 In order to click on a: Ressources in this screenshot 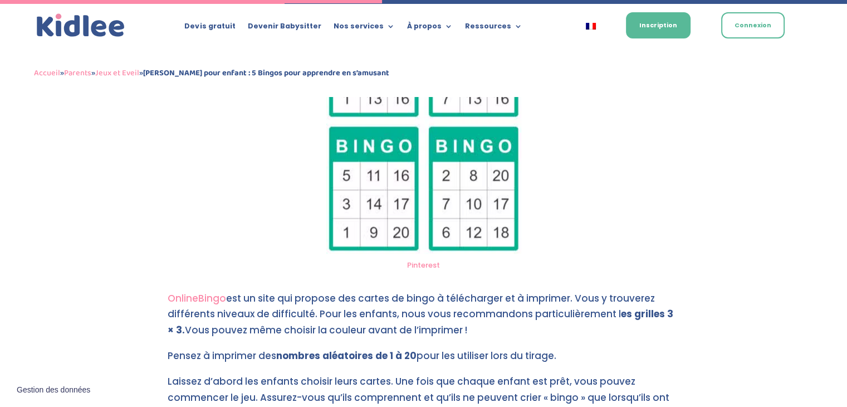, I will do `click(493, 28)`.